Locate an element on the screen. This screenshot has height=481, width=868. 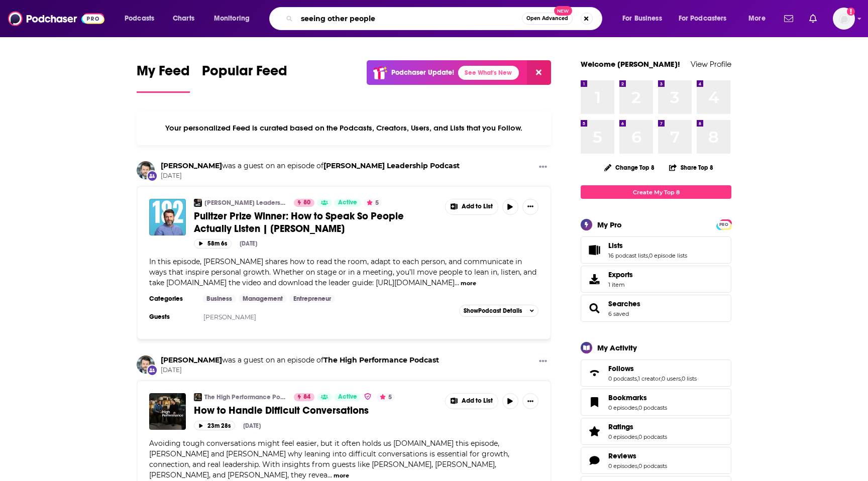
h3: was a guest on an episode of is located at coordinates (300, 360).